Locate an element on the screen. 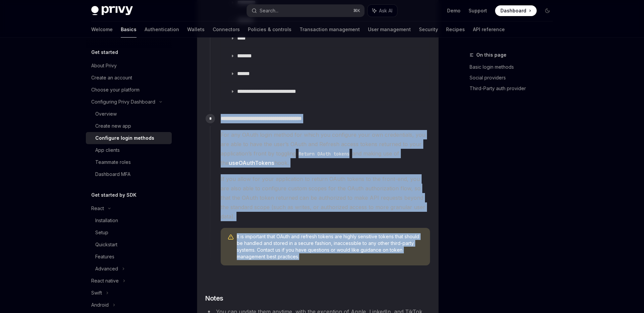 The image size is (644, 313). div: About Privy is located at coordinates (104, 66).